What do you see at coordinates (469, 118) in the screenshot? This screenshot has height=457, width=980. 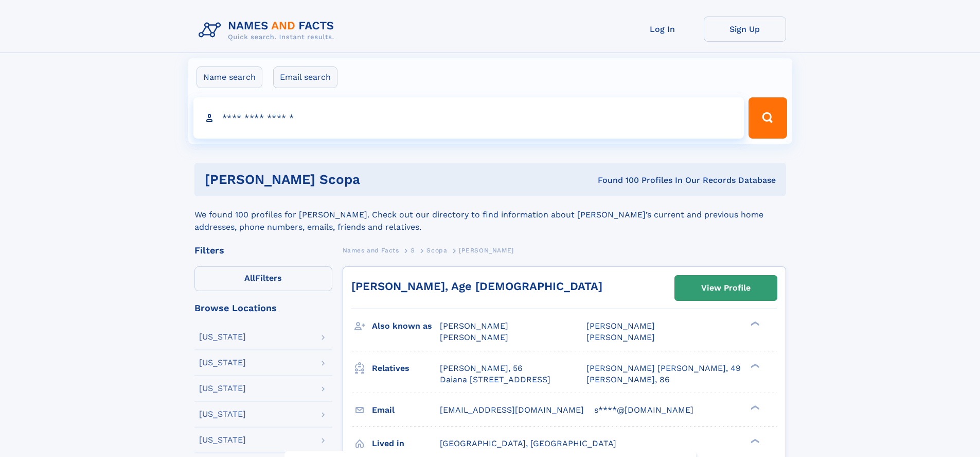 I see `input: search input` at bounding box center [469, 118].